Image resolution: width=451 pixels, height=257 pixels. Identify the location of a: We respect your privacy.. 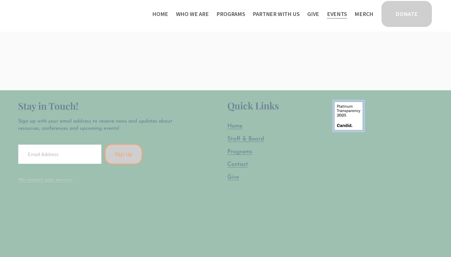
(45, 180).